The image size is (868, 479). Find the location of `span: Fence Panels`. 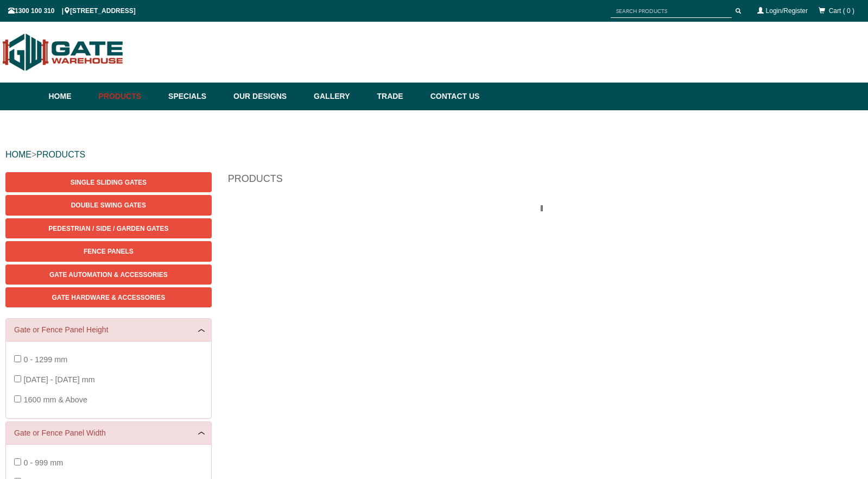

span: Fence Panels is located at coordinates (109, 252).